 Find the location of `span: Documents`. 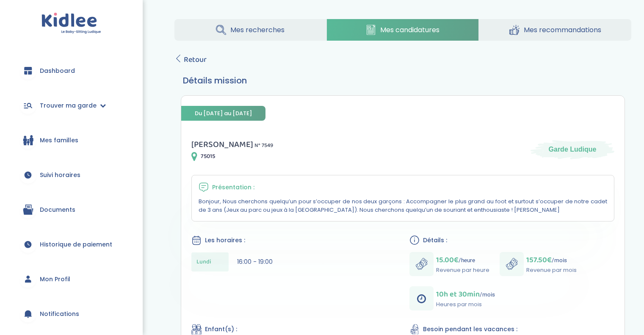

span: Documents is located at coordinates (58, 210).